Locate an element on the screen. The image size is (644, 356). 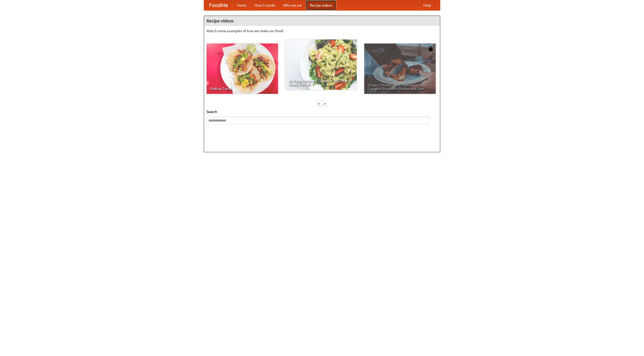
span: An Easy, Summery Tomato Pasta That's Ready for Fall is located at coordinates (321, 83).